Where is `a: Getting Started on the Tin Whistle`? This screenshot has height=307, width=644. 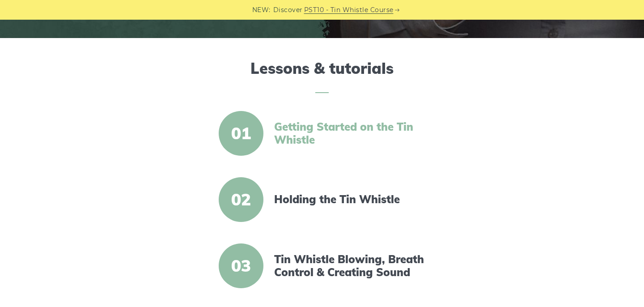
a: Getting Started on the Tin Whistle is located at coordinates (351, 133).